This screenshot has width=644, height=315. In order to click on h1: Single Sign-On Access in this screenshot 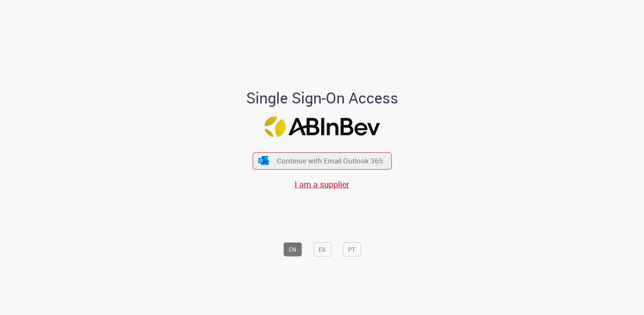, I will do `click(322, 98)`.